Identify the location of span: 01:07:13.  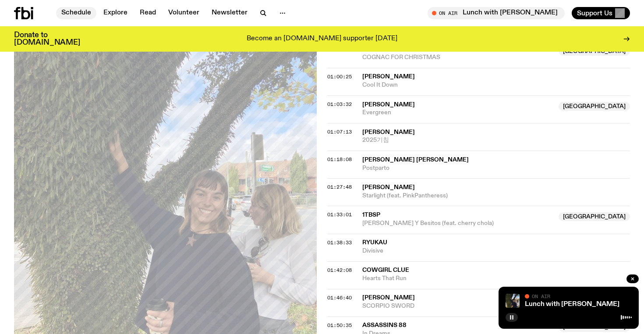
(340, 132).